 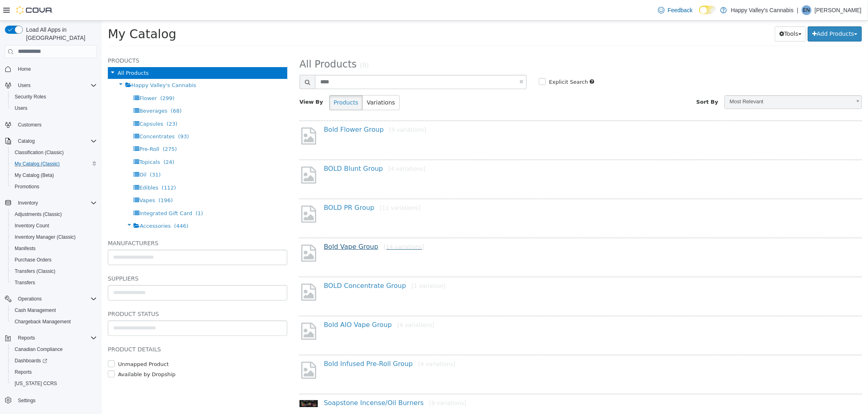 I want to click on span: Inventory Manager (Classic), so click(x=45, y=237).